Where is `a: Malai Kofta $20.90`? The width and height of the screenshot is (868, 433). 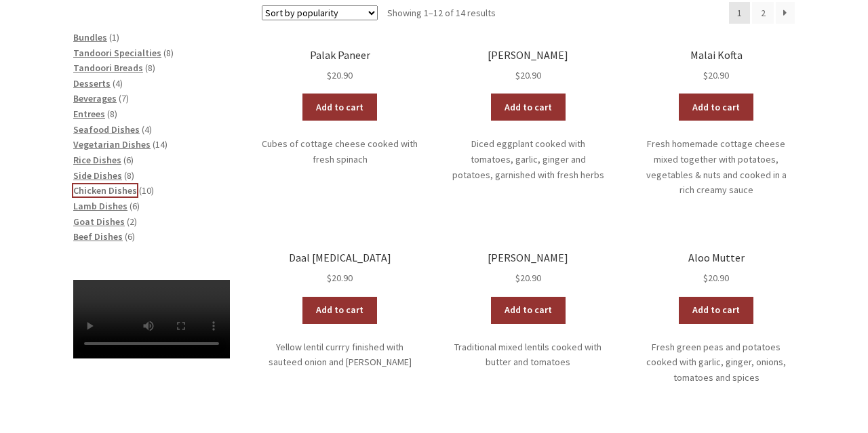
a: Malai Kofta $20.90 is located at coordinates (716, 66).